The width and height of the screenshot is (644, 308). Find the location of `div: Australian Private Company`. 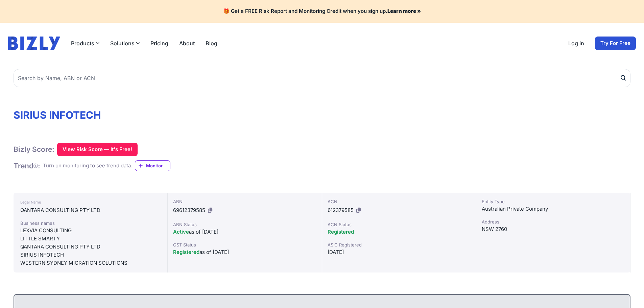

div: Australian Private Company is located at coordinates (553, 209).